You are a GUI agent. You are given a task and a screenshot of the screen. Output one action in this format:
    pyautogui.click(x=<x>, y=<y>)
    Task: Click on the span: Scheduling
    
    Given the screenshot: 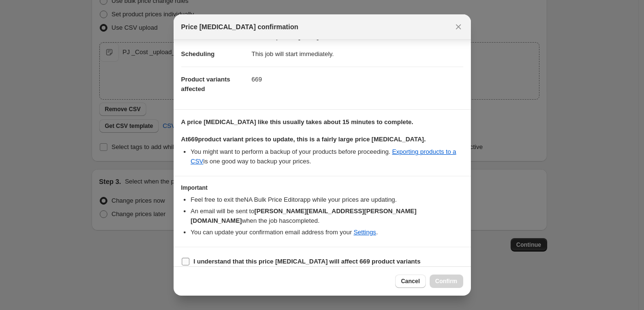 What is the action you would take?
    pyautogui.click(x=198, y=54)
    